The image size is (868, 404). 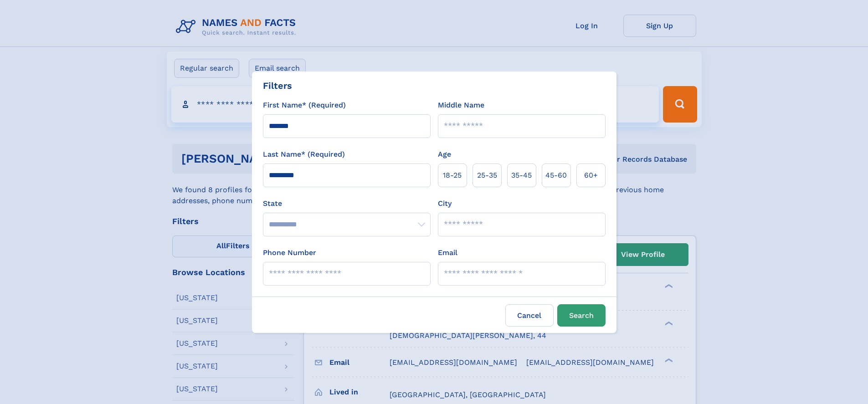 What do you see at coordinates (277, 86) in the screenshot?
I see `div: Filters` at bounding box center [277, 86].